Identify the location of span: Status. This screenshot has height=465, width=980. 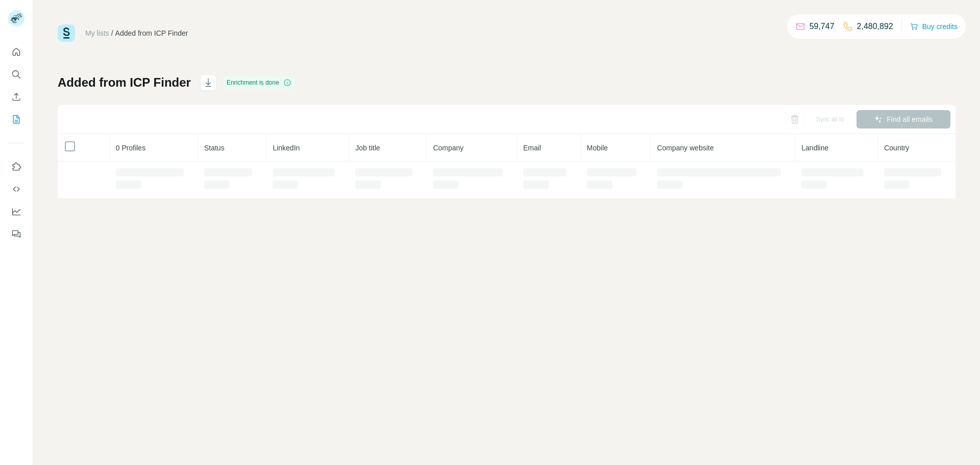
(215, 148).